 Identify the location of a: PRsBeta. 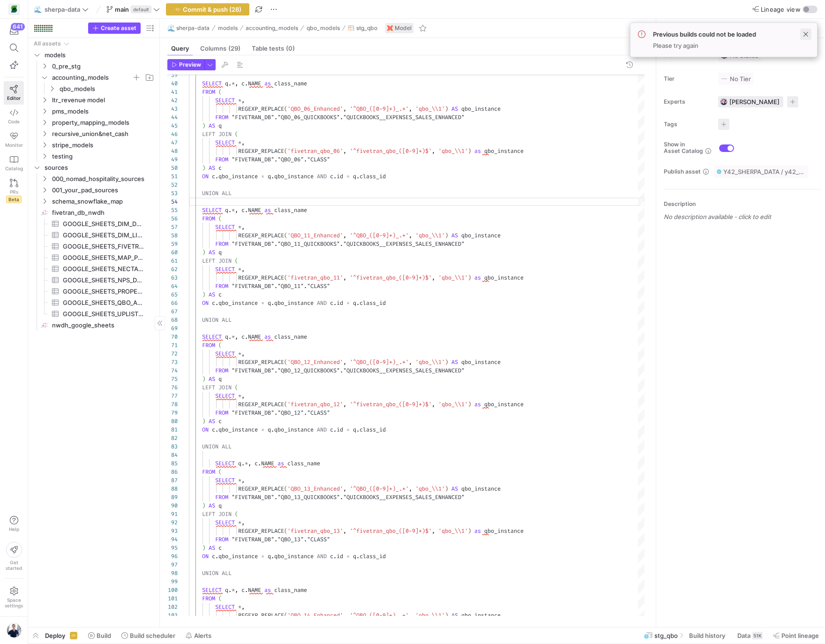
(14, 191).